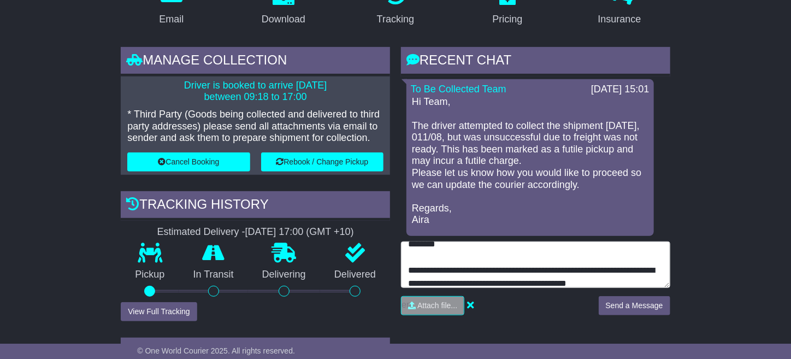 The height and width of the screenshot is (359, 791). What do you see at coordinates (322, 162) in the screenshot?
I see `button: Rebook / Change Pickup` at bounding box center [322, 162].